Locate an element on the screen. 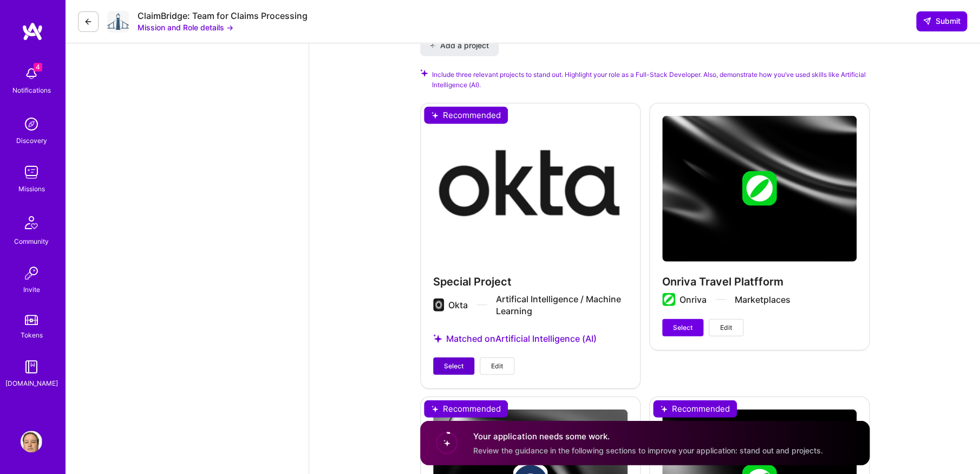 This screenshot has width=980, height=474. i: Check is located at coordinates (424, 73).